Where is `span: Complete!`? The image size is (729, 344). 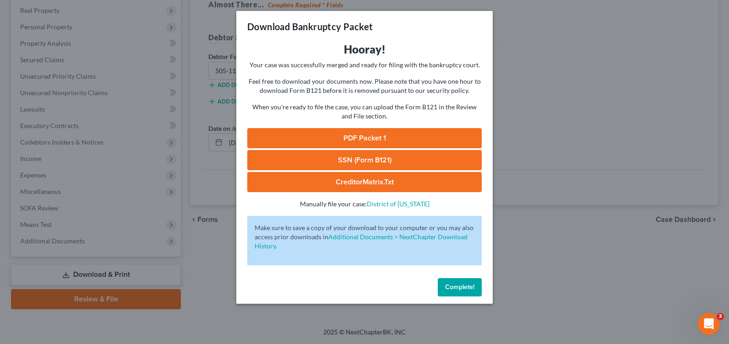 span: Complete! is located at coordinates (460, 287).